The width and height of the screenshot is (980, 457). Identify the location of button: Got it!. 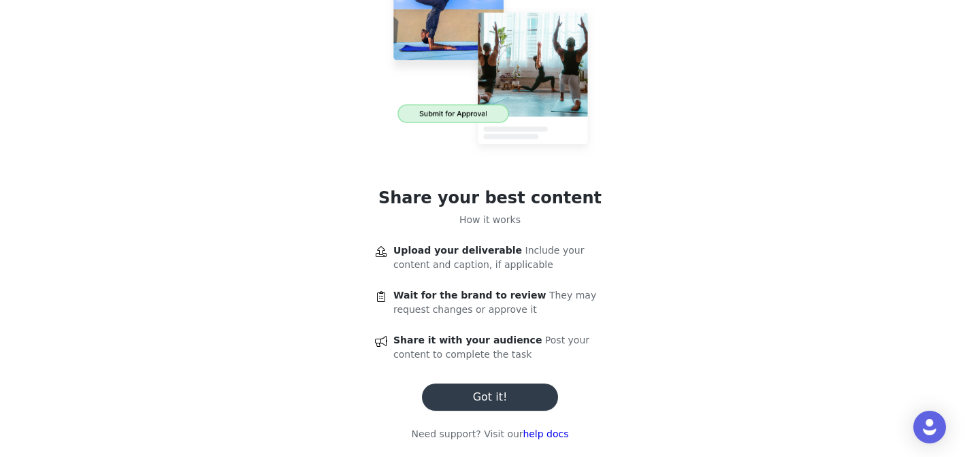
(490, 397).